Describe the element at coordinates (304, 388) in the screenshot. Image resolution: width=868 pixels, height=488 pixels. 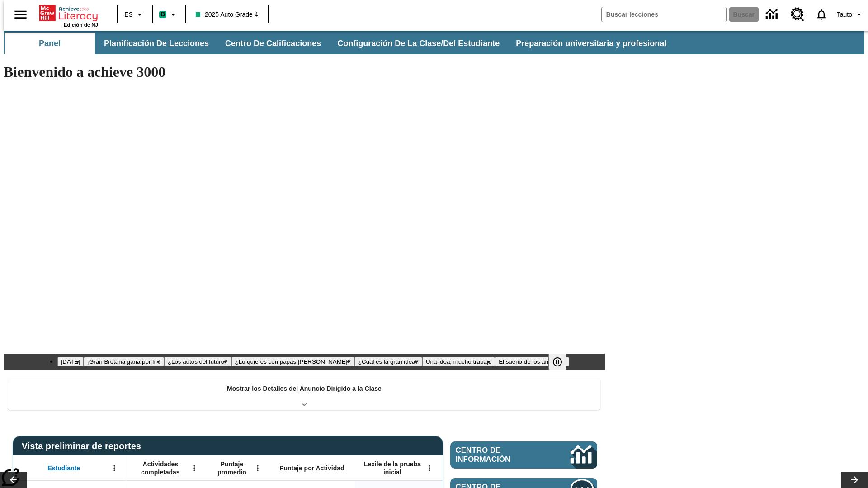
I see `p: Mostrar los Detalles del Anuncio Dirigido a la Clase` at that location.